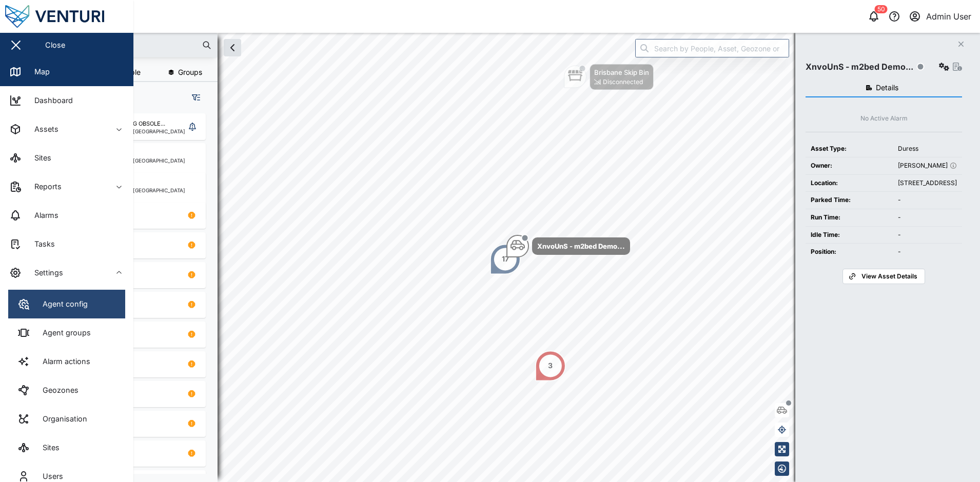 The image size is (980, 482). I want to click on div: Location:, so click(849, 183).